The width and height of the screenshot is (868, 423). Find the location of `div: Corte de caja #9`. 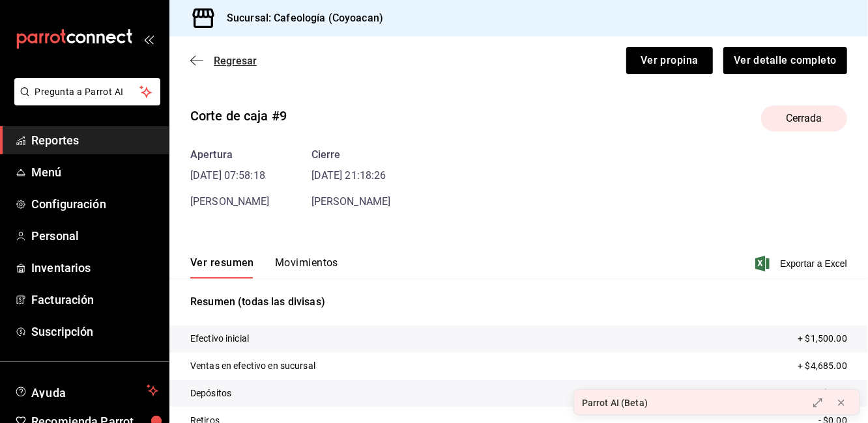

div: Corte de caja #9 is located at coordinates (238, 116).